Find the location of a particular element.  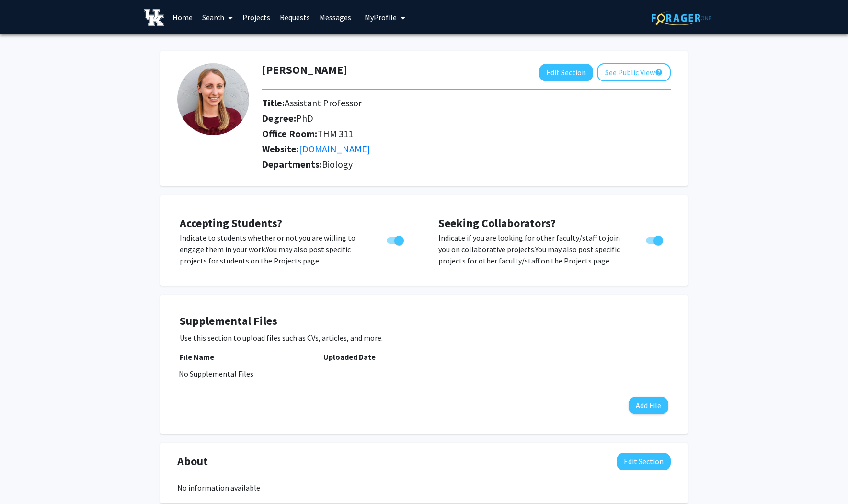

span: Accepting Students? is located at coordinates (231, 222).